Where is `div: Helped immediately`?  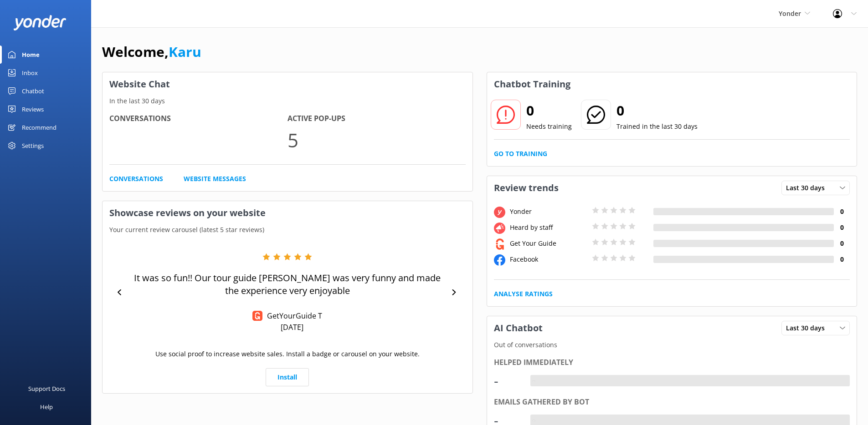 div: Helped immediately is located at coordinates (672, 363).